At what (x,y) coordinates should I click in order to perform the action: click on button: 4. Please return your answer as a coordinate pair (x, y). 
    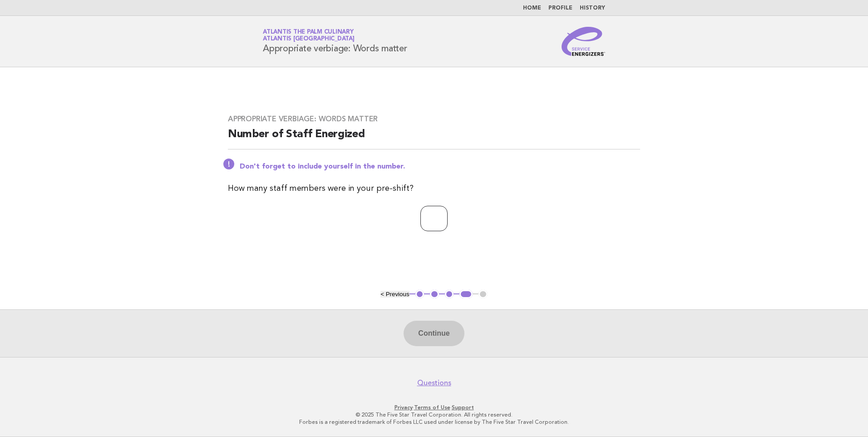
    Looking at the image, I should click on (465, 295).